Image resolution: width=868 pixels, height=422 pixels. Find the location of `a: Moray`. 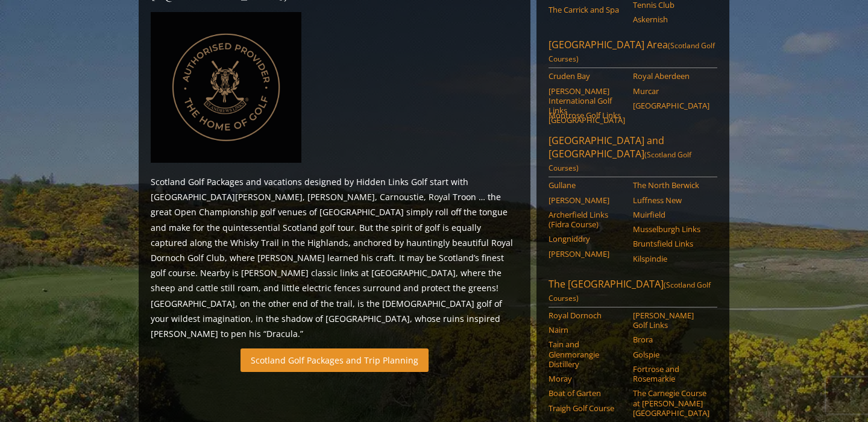

a: Moray is located at coordinates (586, 378).